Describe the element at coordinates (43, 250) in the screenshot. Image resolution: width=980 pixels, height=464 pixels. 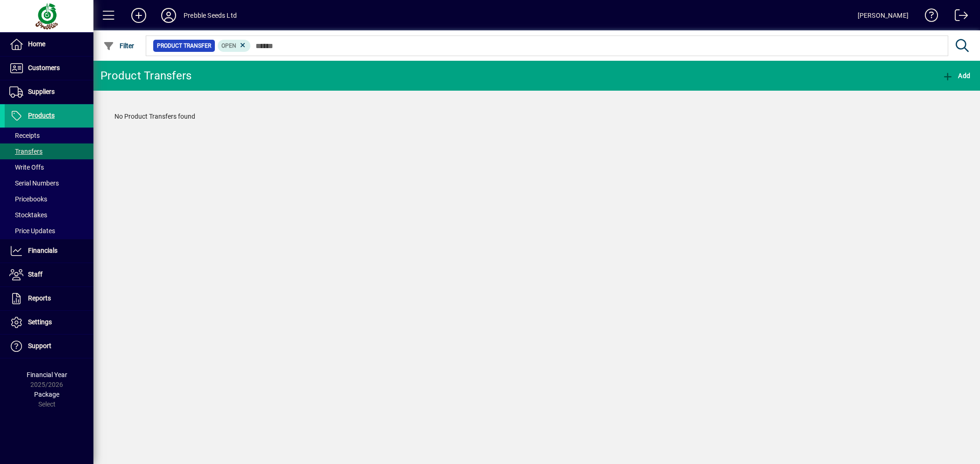
I see `span: Financials` at that location.